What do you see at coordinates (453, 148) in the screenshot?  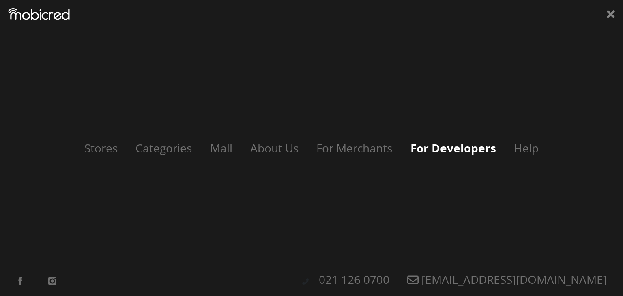 I see `a: For Developers` at bounding box center [453, 148].